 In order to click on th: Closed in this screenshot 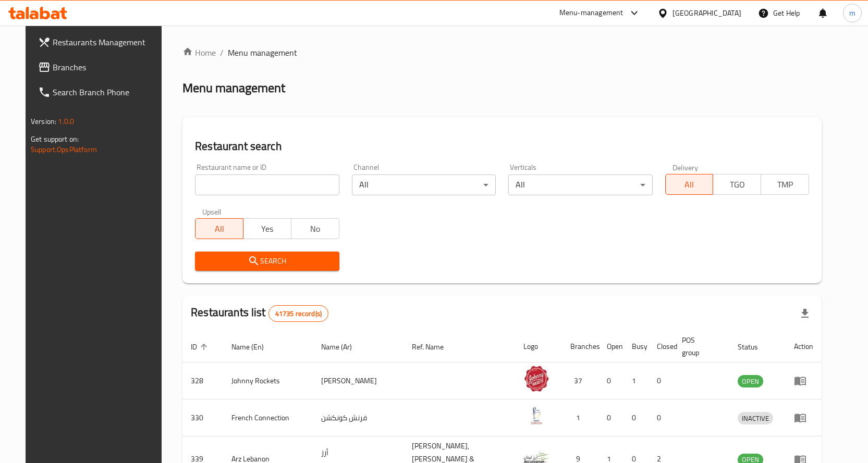, I will do `click(661, 347)`.